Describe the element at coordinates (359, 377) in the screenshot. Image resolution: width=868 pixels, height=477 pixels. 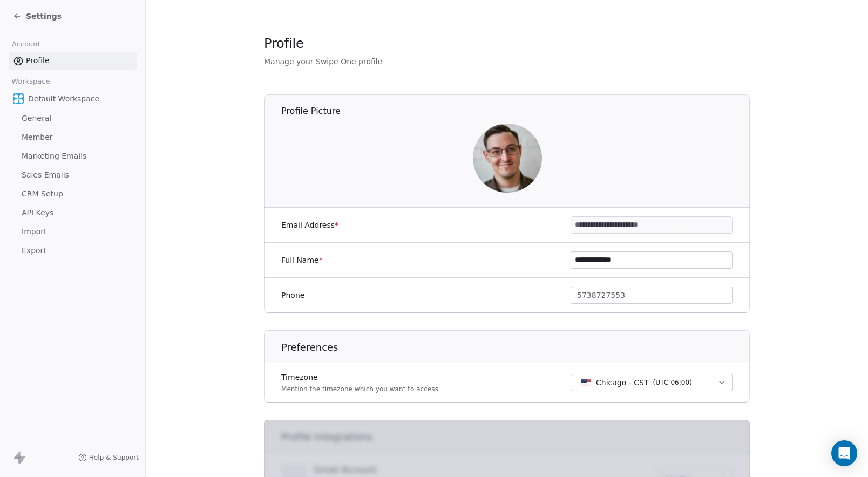
I see `label: Timezone` at that location.